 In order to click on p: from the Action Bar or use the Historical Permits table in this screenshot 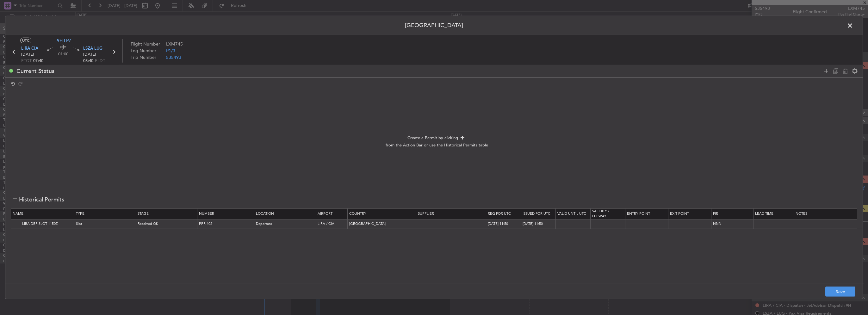, I will do `click(436, 145)`.